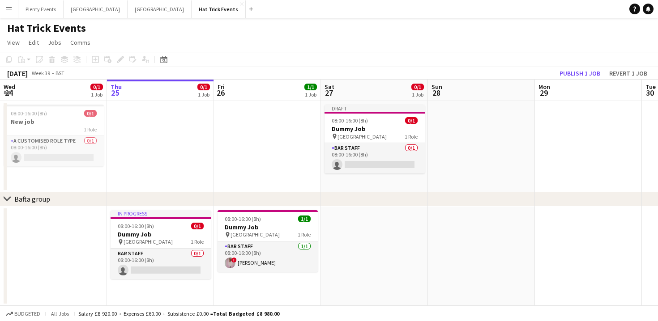 The width and height of the screenshot is (658, 321). I want to click on button: Plenty Events, so click(41, 9).